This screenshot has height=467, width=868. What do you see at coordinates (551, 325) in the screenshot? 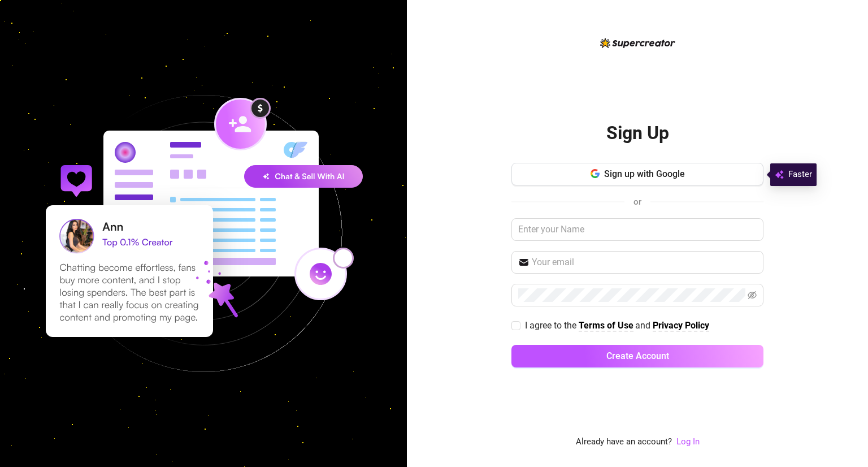
I see `span: I agree to the` at bounding box center [551, 325].